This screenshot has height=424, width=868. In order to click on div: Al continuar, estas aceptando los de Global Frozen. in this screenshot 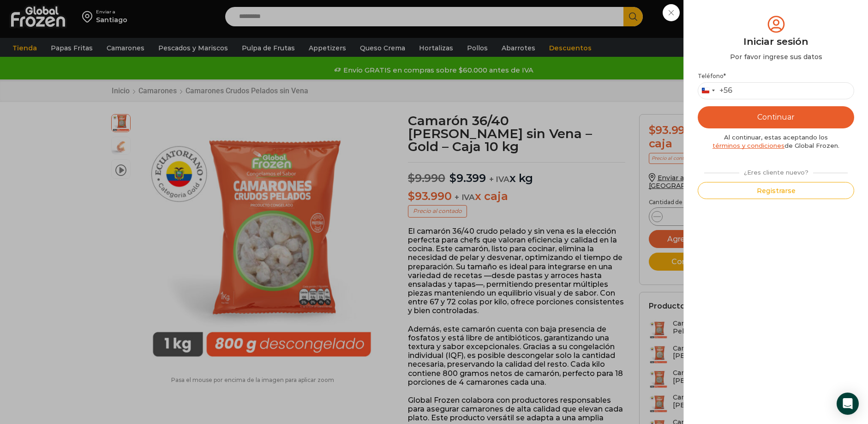, I will do `click(776, 141)`.